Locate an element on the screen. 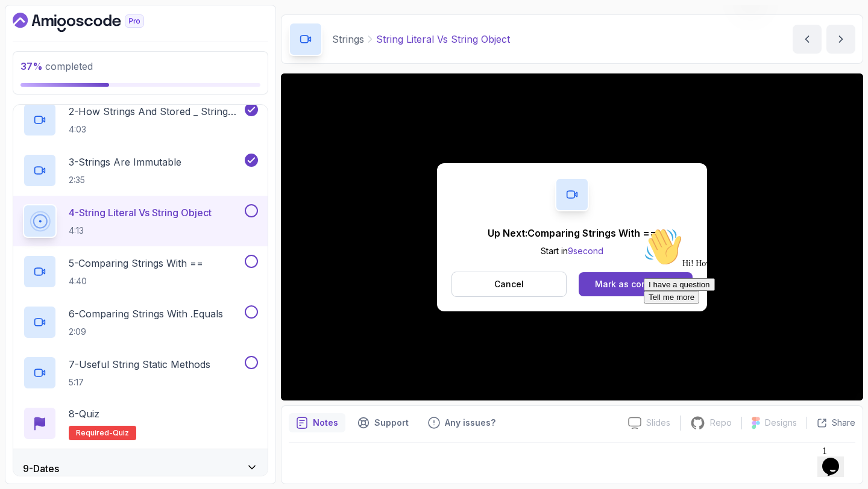 The height and width of the screenshot is (489, 868). button: Support button is located at coordinates (383, 423).